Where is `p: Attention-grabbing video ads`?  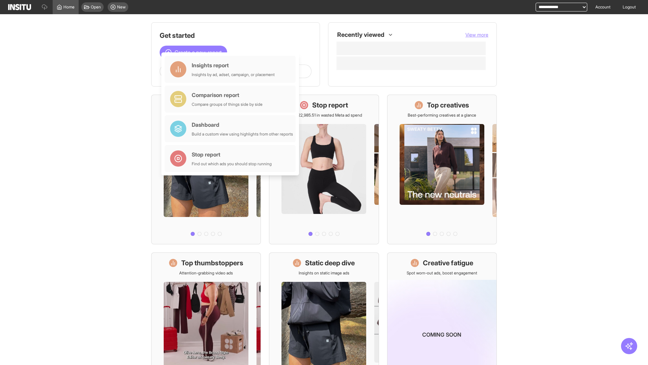
p: Attention-grabbing video ads is located at coordinates (206, 273).